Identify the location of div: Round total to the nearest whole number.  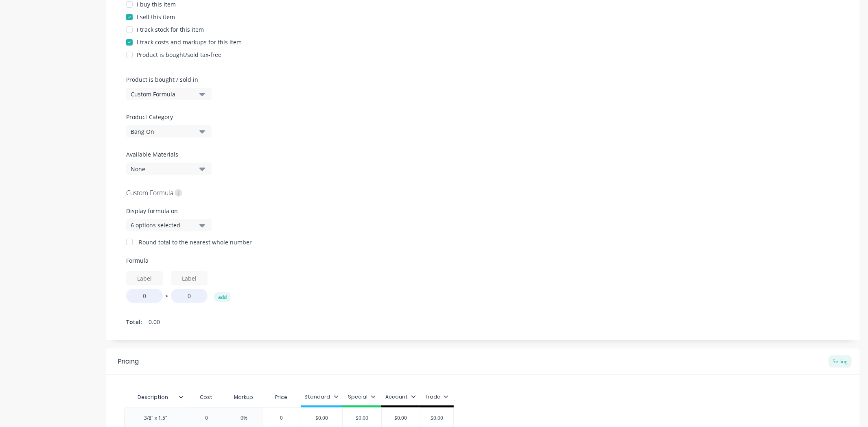
(195, 242).